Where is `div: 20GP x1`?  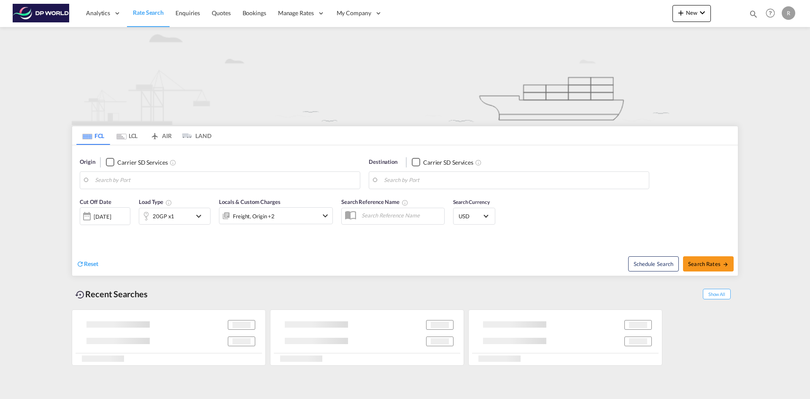 div: 20GP x1 is located at coordinates (163, 216).